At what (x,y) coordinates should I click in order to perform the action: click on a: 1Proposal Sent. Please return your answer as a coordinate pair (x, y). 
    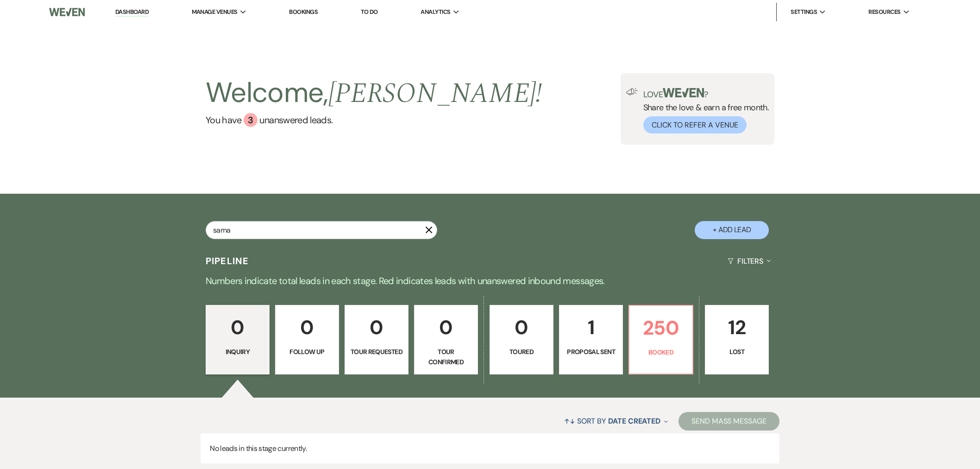
    Looking at the image, I should click on (591, 340).